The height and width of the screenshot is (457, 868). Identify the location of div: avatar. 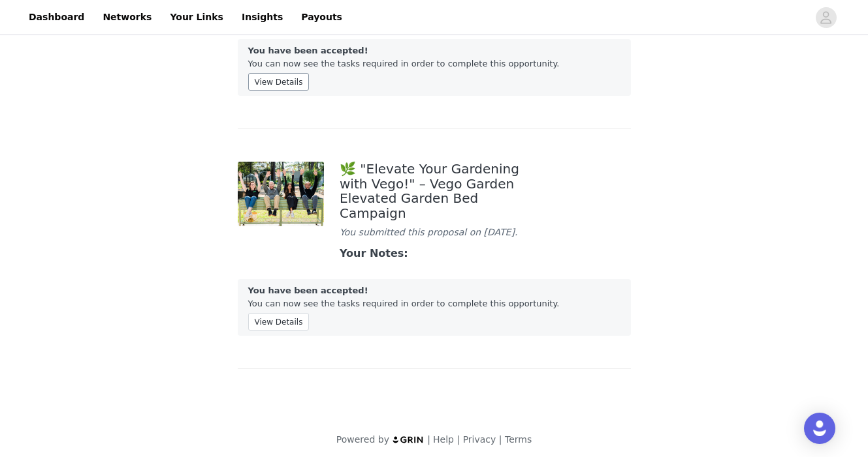
(825, 18).